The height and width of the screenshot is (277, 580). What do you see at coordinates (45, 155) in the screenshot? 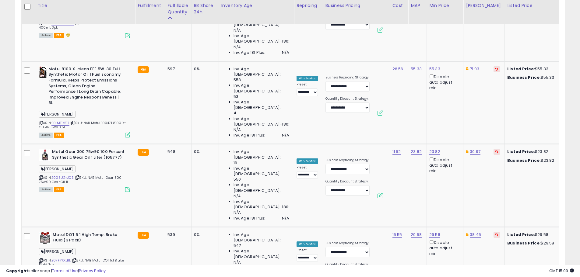
I see `img: 41kfKFKrKlL._SL40_.jpg` at bounding box center [45, 155].